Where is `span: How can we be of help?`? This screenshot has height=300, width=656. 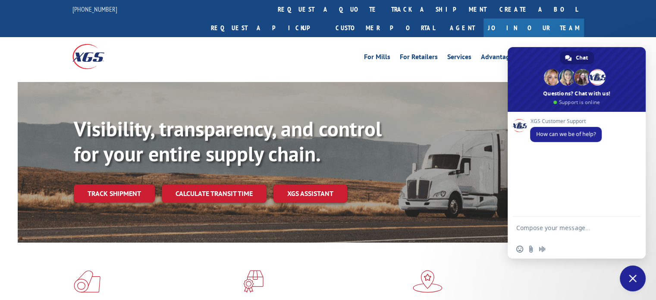 span: How can we be of help? is located at coordinates (566, 134).